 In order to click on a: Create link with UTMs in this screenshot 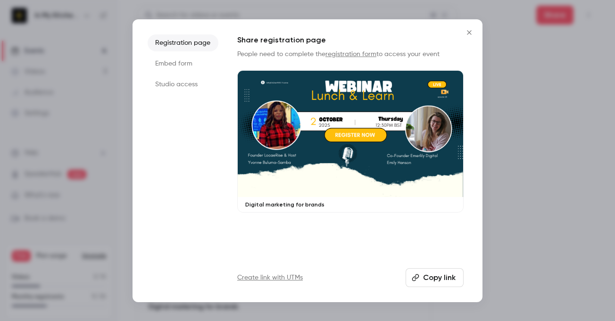, I will do `click(270, 278)`.